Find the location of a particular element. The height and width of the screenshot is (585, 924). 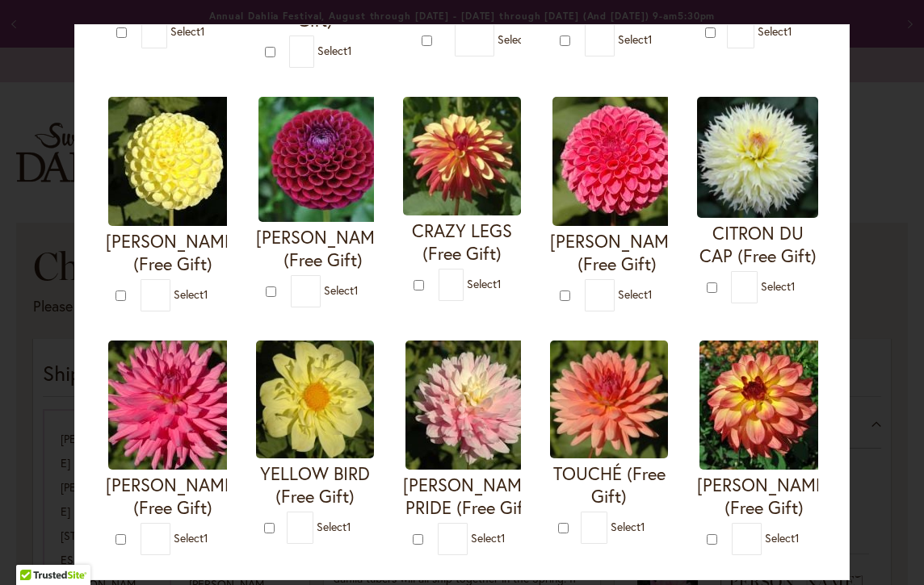

img: TOUCHÉ (Free Gift) is located at coordinates (609, 400).